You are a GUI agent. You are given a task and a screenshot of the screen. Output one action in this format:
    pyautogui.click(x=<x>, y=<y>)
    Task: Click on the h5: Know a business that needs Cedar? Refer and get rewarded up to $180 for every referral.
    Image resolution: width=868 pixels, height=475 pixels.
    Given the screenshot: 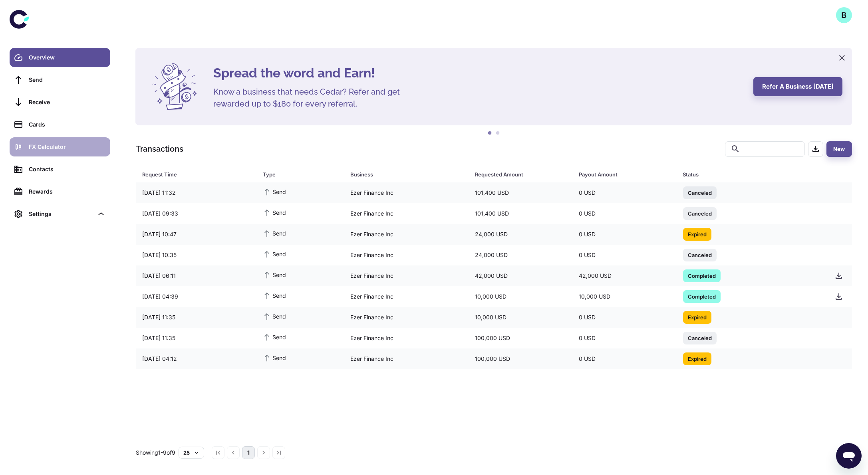 What is the action you would take?
    pyautogui.click(x=314, y=98)
    